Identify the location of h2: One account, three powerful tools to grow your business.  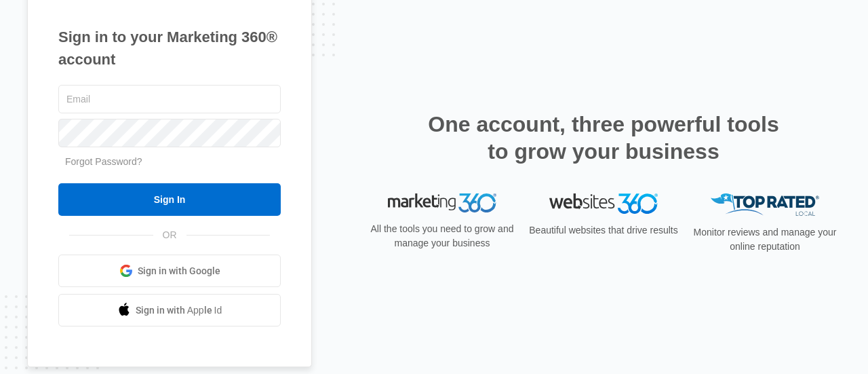
(604, 138).